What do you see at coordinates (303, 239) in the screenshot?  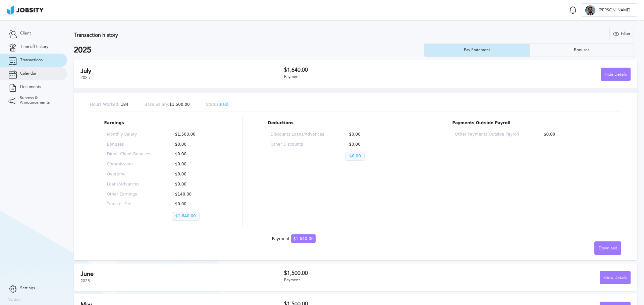 I see `span: $1,640.00` at bounding box center [303, 239].